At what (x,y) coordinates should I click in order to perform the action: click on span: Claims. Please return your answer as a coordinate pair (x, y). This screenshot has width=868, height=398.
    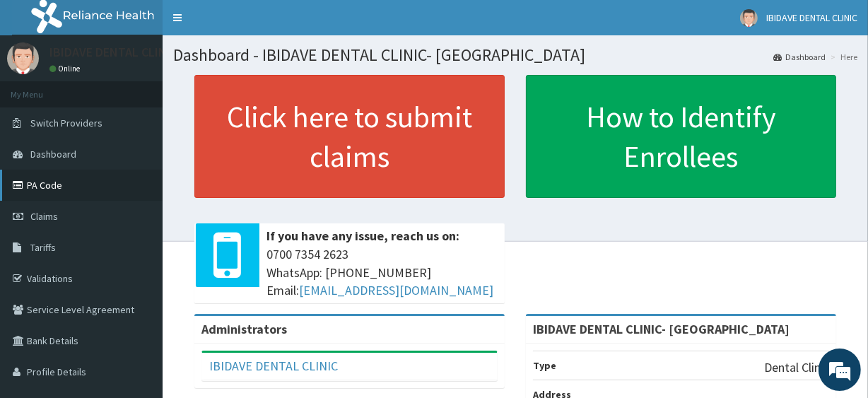
    Looking at the image, I should click on (44, 216).